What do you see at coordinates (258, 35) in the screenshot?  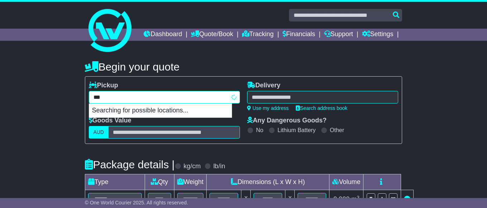 I see `a: Tracking` at bounding box center [258, 35].